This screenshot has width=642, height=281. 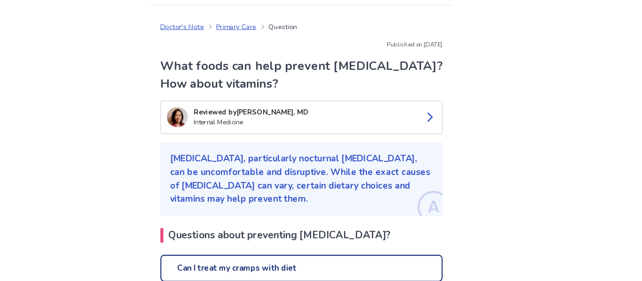 What do you see at coordinates (253, 26) in the screenshot?
I see `nav: breadcrumb` at bounding box center [253, 26].